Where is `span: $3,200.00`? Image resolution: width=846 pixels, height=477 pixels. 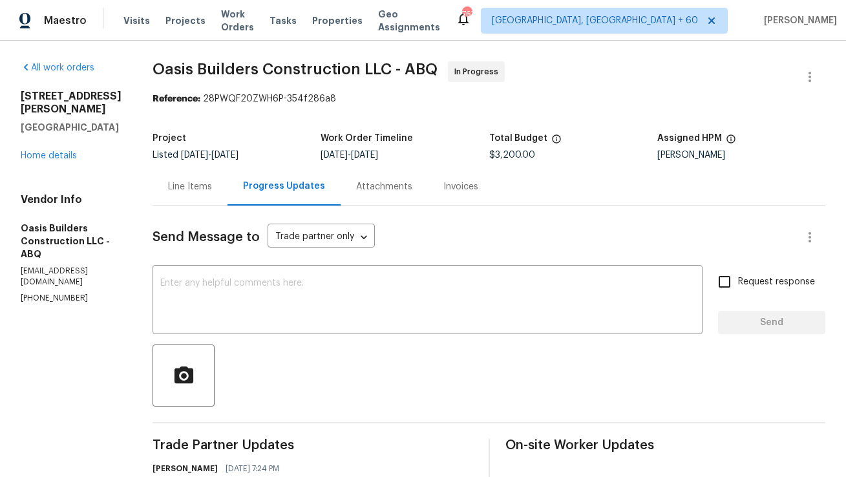
span: $3,200.00 is located at coordinates (512, 155).